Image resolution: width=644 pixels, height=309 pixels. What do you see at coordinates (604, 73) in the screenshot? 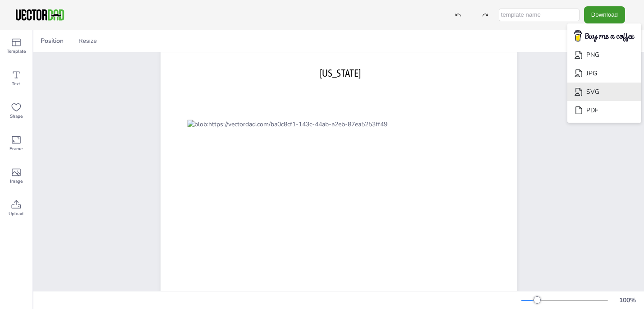
I see `li: JPG` at bounding box center [604, 73].